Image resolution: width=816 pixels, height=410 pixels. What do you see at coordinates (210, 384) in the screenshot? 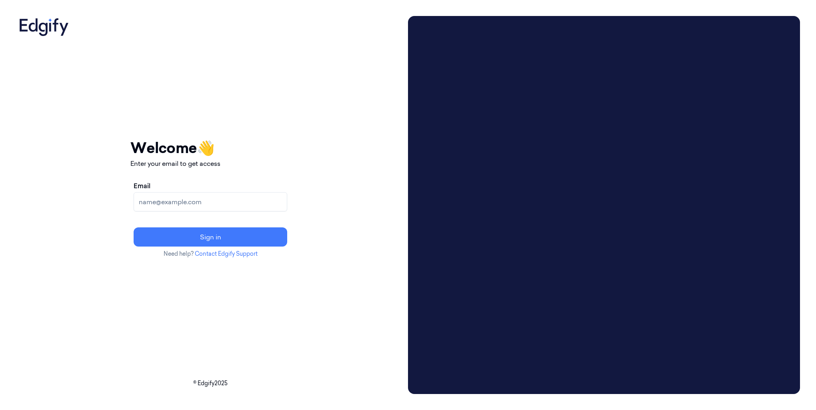
I see `p: © Edgify 2025` at bounding box center [210, 384].